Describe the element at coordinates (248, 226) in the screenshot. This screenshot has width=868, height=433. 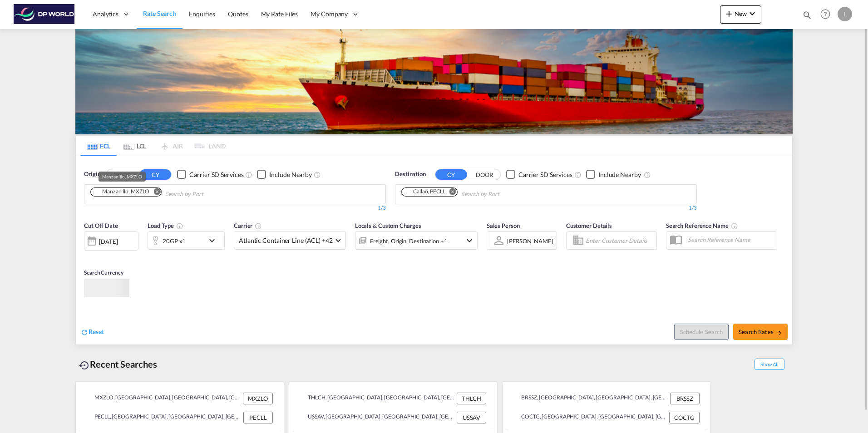
I see `span: Carrier` at that location.